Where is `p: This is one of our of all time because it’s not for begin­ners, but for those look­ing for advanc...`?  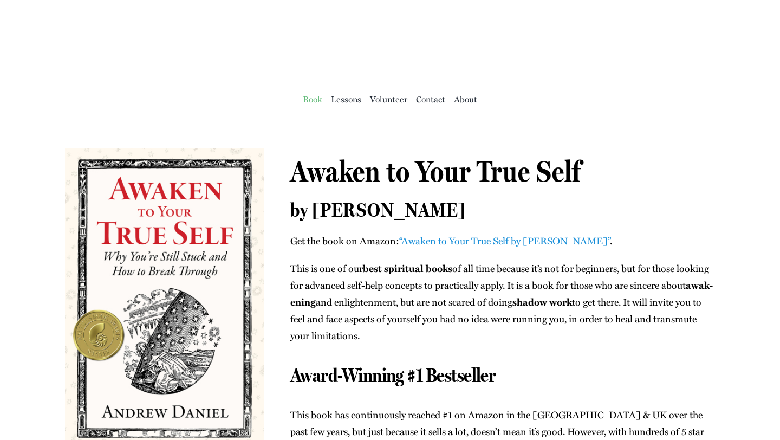
p: This is one of our of all time because it’s not for begin­ners, but for those look­ing for advanc... is located at coordinates (502, 302).